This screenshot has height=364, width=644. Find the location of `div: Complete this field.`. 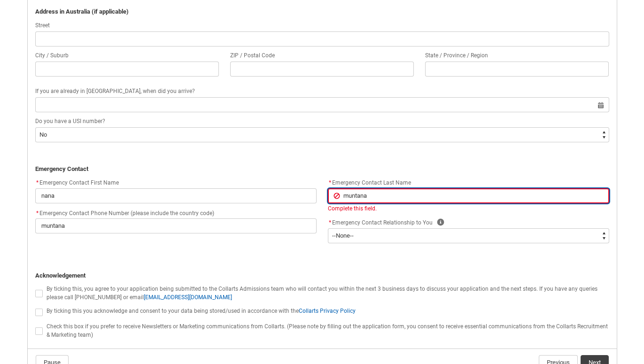

div: Complete this field. is located at coordinates (468, 209).